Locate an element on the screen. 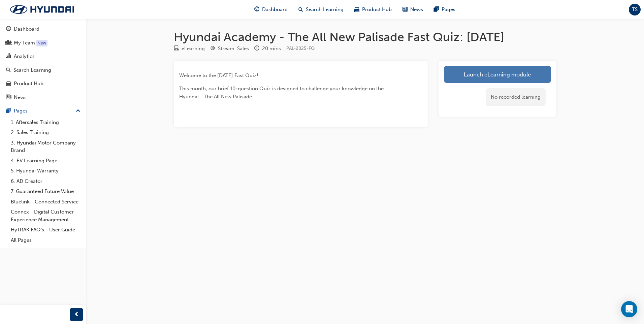 This screenshot has width=644, height=324. div: Analytics is located at coordinates (24, 56).